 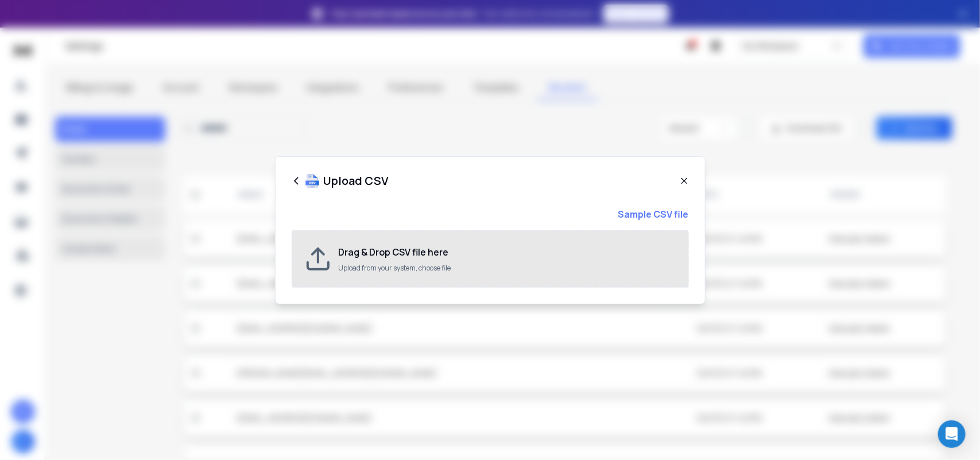 What do you see at coordinates (507, 268) in the screenshot?
I see `p: Upload from your system, choose file` at bounding box center [507, 268].